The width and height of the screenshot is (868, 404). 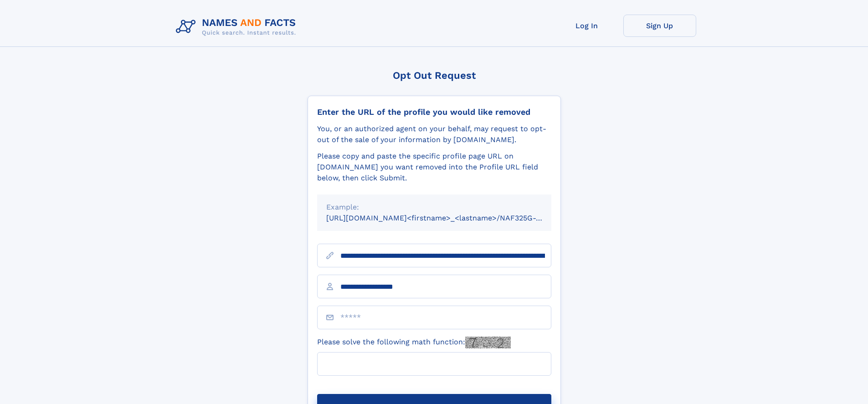 What do you see at coordinates (659, 26) in the screenshot?
I see `a: Sign Up` at bounding box center [659, 26].